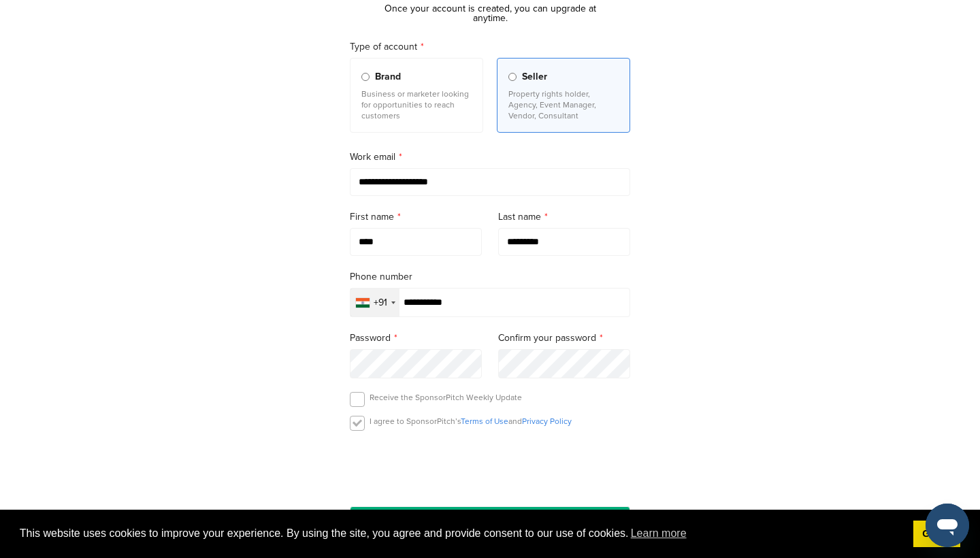 This screenshot has height=558, width=980. Describe the element at coordinates (388, 77) in the screenshot. I see `span: Brand` at that location.